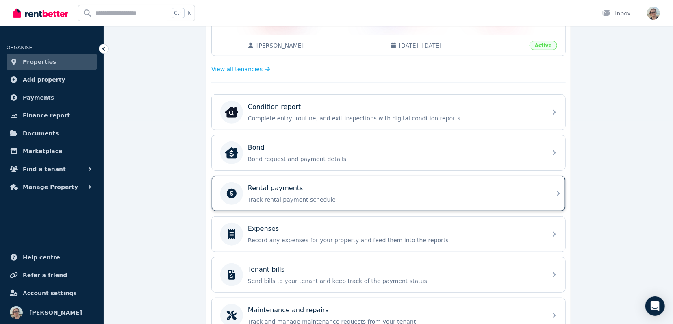 This screenshot has height=324, width=673. I want to click on span: Properties, so click(39, 62).